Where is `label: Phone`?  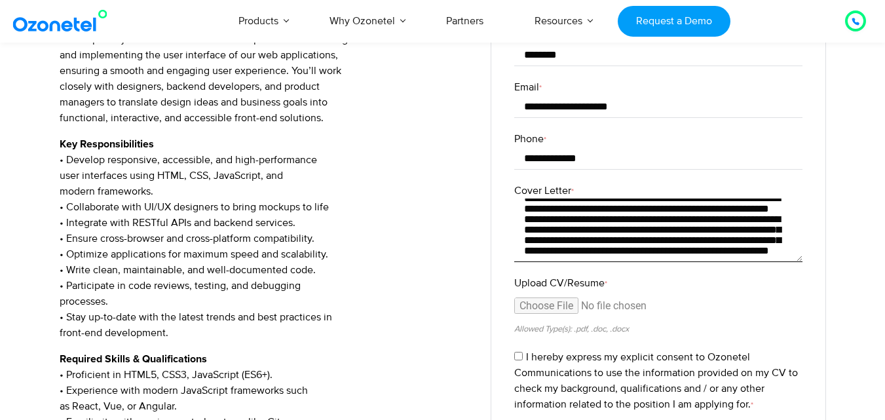
label: Phone is located at coordinates (658, 139).